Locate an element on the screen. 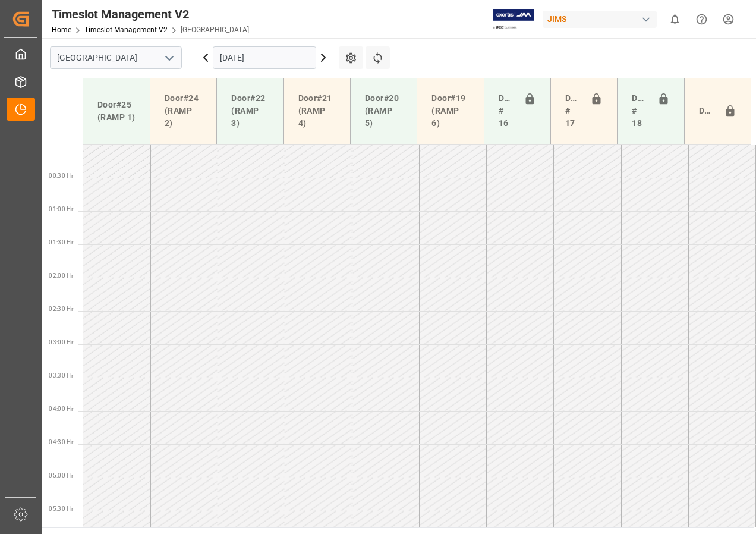 The image size is (756, 534). a: Timeslot Management V2 is located at coordinates (126, 30).